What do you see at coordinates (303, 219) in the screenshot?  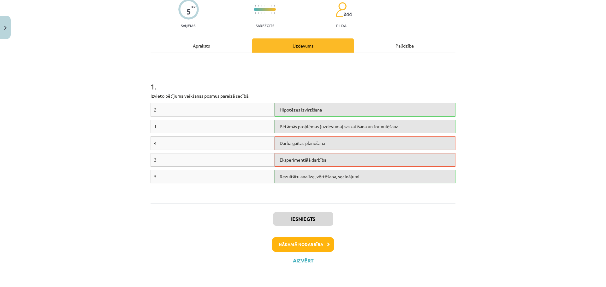 I see `button: Iesniegts` at bounding box center [303, 219].